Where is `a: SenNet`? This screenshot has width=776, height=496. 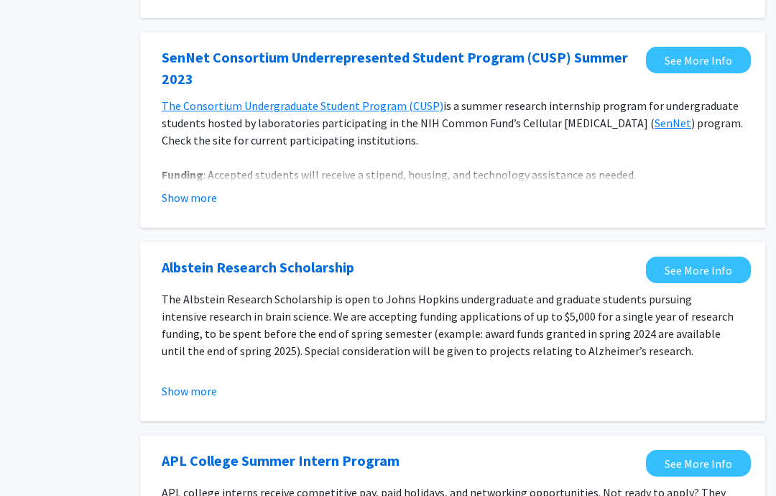 a: SenNet is located at coordinates (673, 123).